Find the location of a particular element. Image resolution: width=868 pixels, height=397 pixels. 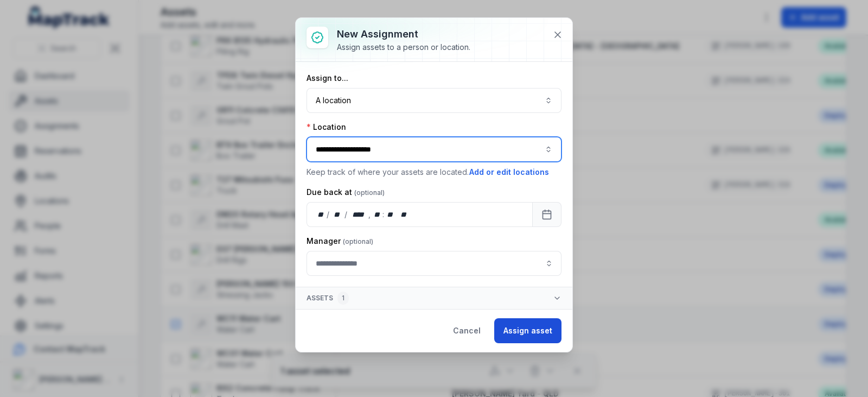

button: Assign asset is located at coordinates (528, 330).